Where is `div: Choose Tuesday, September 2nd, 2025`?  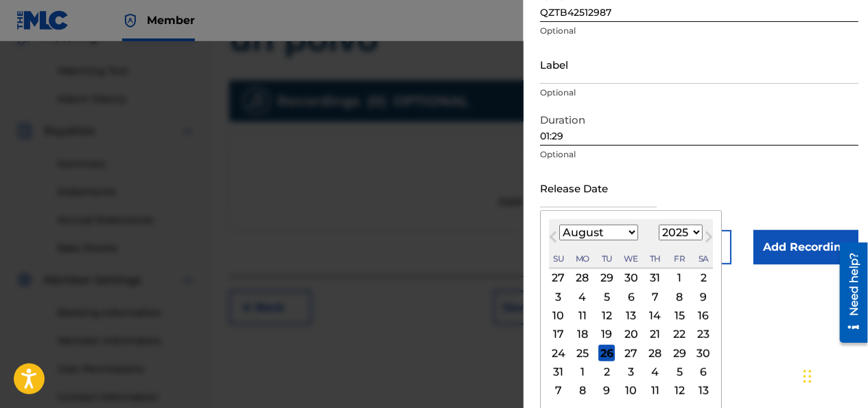 div: Choose Tuesday, September 2nd, 2025 is located at coordinates (607, 373).